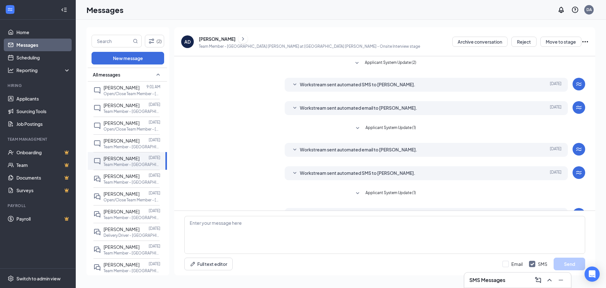 Image resolution: width=606 pixels, height=288 pixels. I want to click on svg: ChevronUp, so click(550, 280).